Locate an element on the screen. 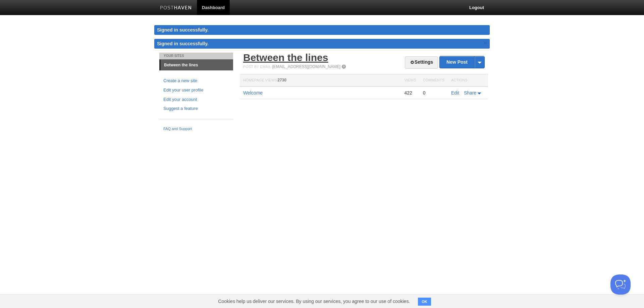 This screenshot has width=644, height=308. div: 0 is located at coordinates (434, 93).